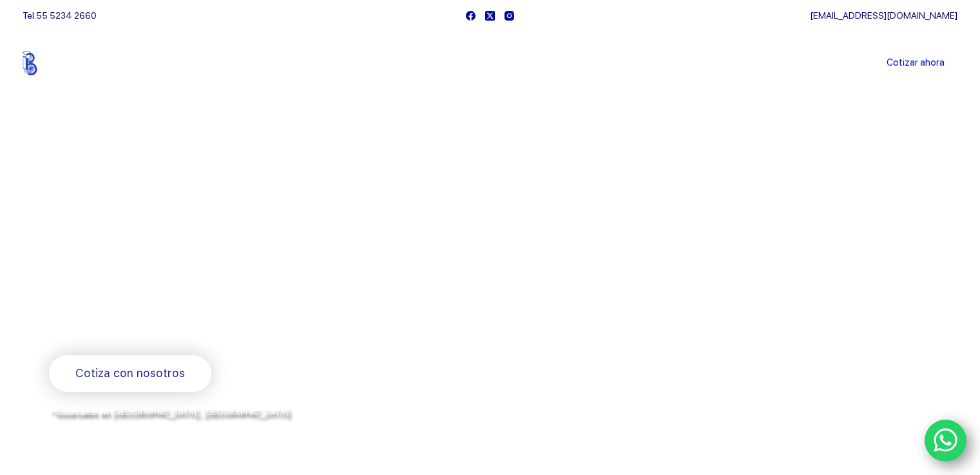  I want to click on span: Somos los doctores de la industria, so click(261, 264).